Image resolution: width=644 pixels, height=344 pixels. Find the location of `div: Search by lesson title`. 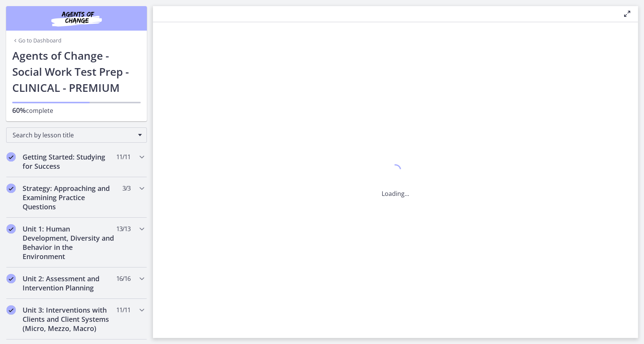

div: Search by lesson title is located at coordinates (76, 135).